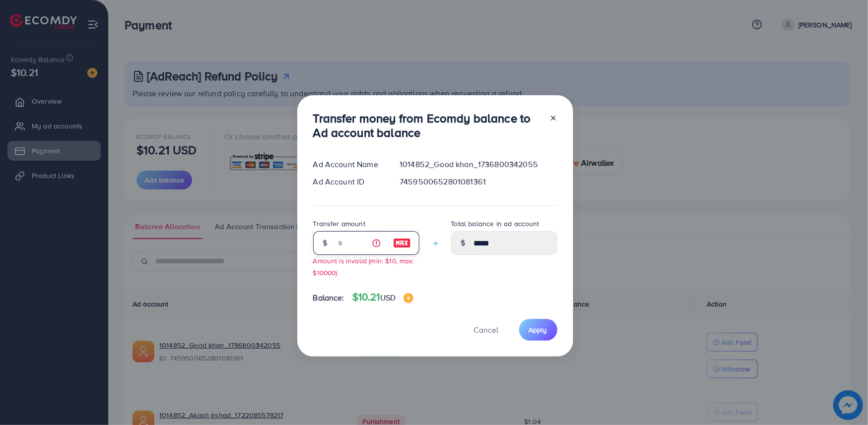 This screenshot has height=425, width=868. Describe the element at coordinates (496, 224) in the screenshot. I see `label: Total balance in ad account` at that location.